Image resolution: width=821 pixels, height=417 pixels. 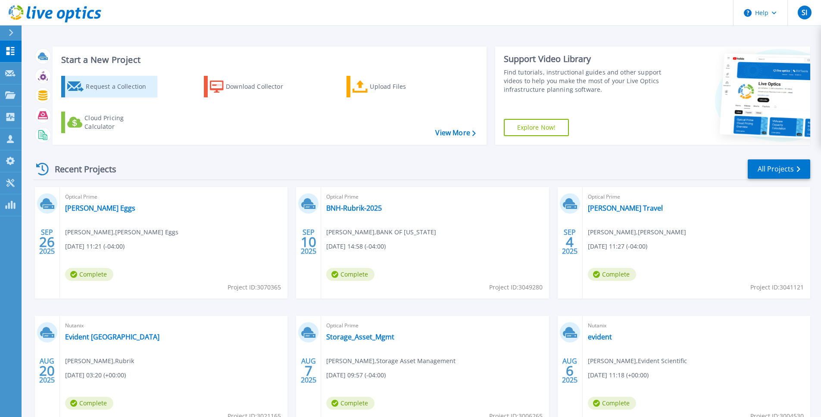 What do you see at coordinates (570, 242) in the screenshot?
I see `span: 4` at bounding box center [570, 242].